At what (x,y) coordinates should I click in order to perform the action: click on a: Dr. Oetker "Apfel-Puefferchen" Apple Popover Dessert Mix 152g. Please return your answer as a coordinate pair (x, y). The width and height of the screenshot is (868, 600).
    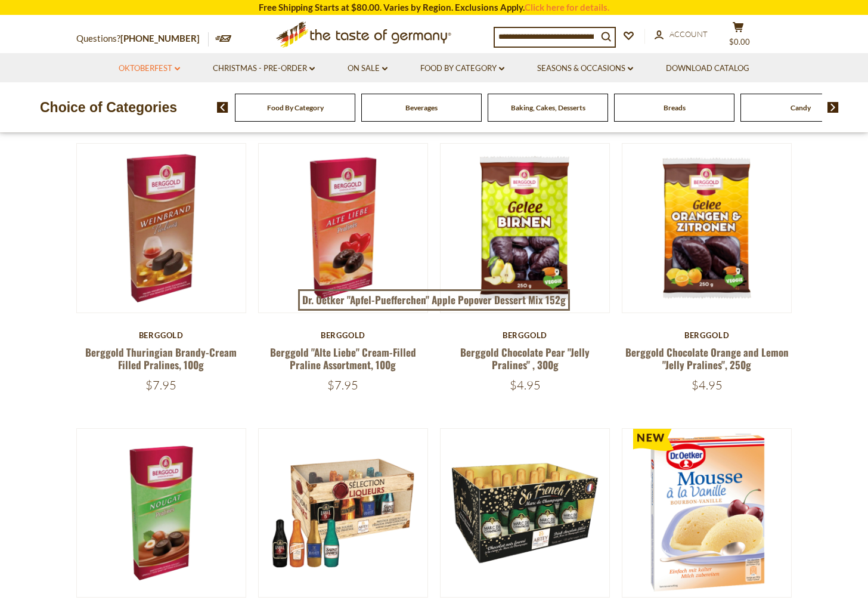
    Looking at the image, I should click on (434, 300).